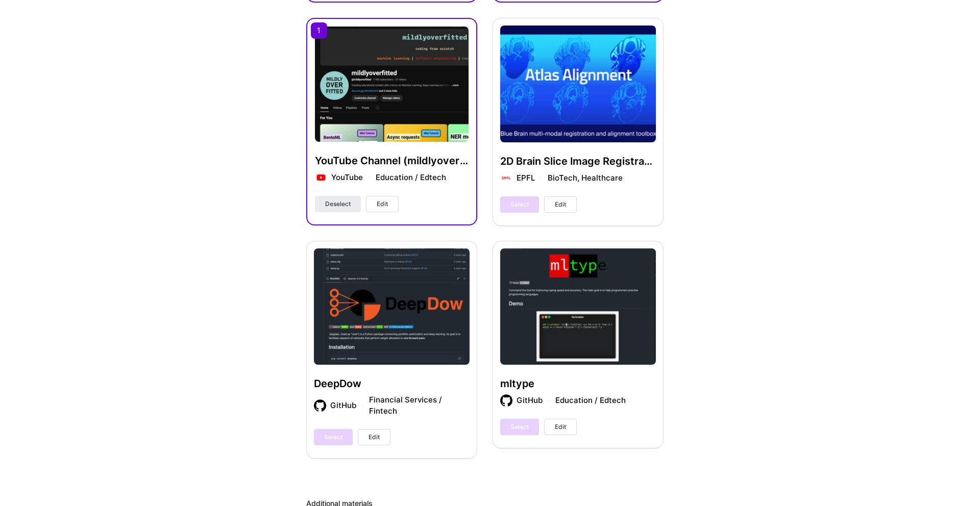  What do you see at coordinates (338, 204) in the screenshot?
I see `button: Deselect` at bounding box center [338, 204].